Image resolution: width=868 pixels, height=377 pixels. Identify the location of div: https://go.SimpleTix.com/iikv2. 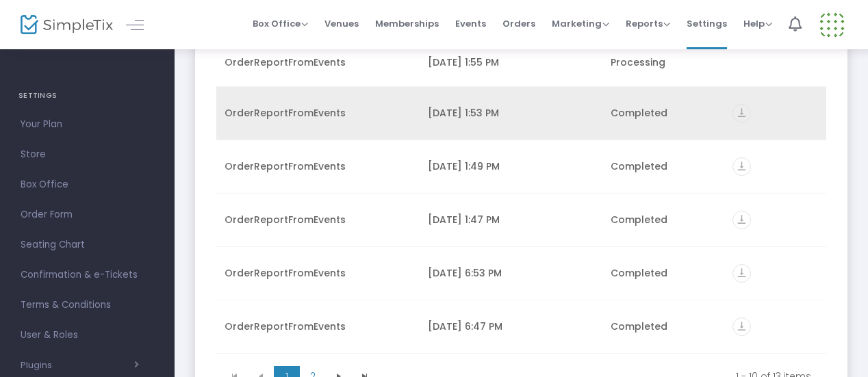
(775, 113).